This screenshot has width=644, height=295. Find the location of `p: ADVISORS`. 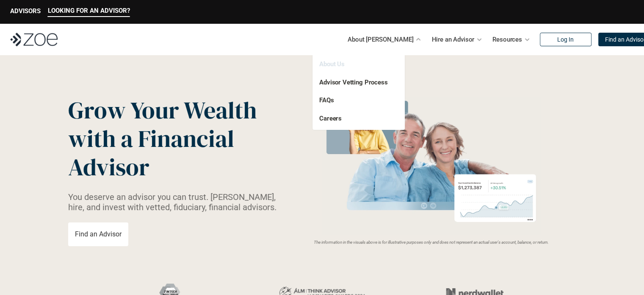

p: ADVISORS is located at coordinates (26, 11).